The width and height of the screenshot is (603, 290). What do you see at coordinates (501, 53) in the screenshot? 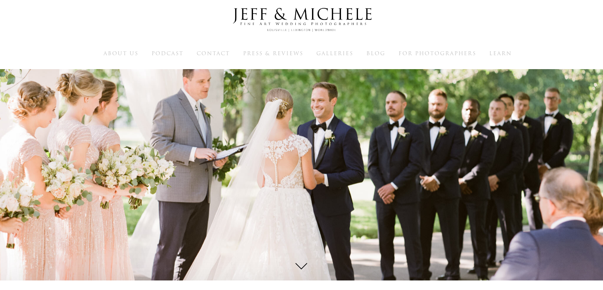
I see `span: Learn` at bounding box center [501, 53].